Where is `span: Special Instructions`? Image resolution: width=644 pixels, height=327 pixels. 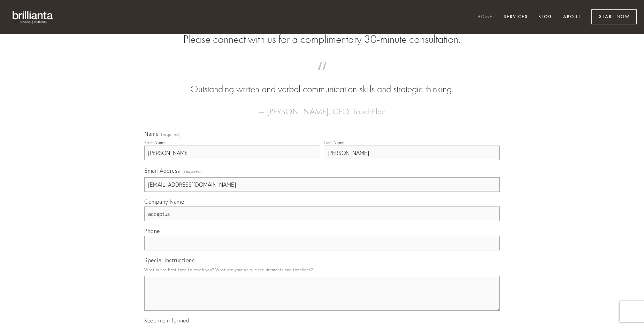
span: Special Instructions is located at coordinates (169, 260).